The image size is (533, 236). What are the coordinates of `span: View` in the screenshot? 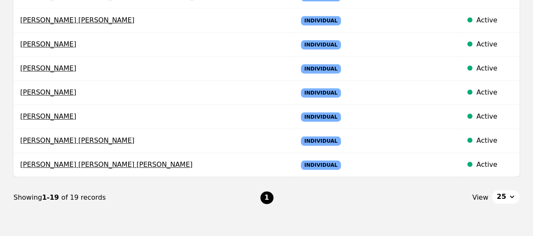 It's located at (480, 197).